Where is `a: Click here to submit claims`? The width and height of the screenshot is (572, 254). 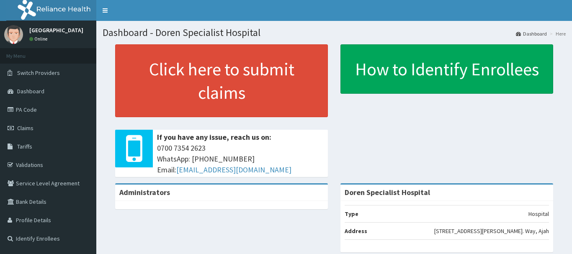 a: Click here to submit claims is located at coordinates (221, 81).